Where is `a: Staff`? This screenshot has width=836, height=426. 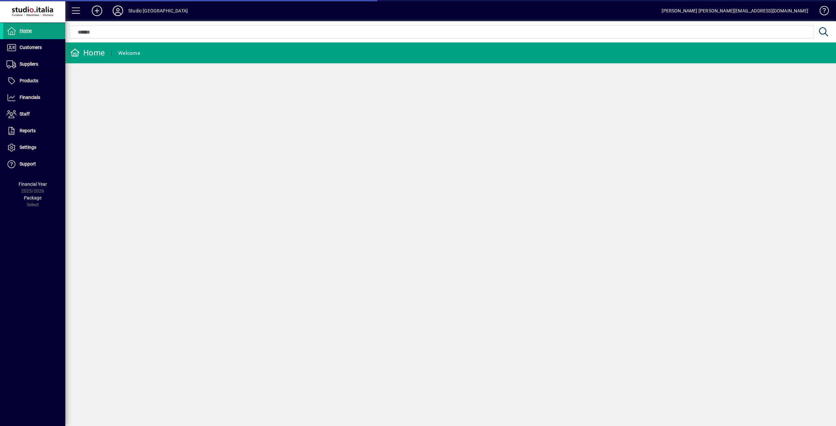 a: Staff is located at coordinates (34, 114).